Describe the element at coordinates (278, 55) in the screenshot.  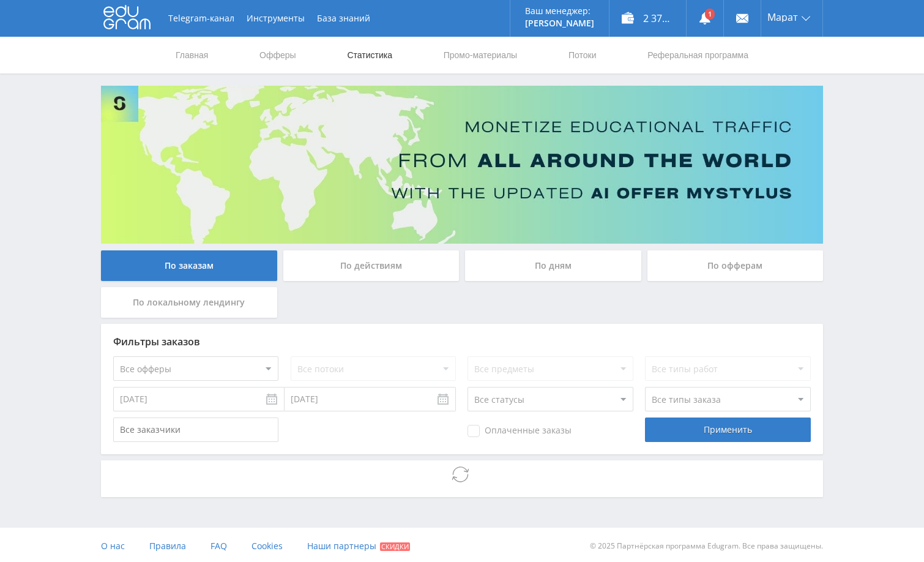
I see `a: Офферы` at that location.